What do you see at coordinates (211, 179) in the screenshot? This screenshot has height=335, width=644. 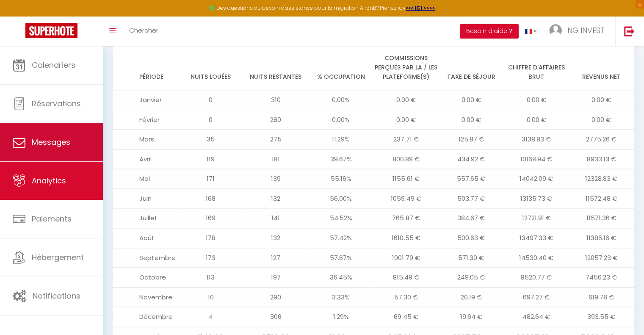 I see `td: 171` at bounding box center [211, 179].